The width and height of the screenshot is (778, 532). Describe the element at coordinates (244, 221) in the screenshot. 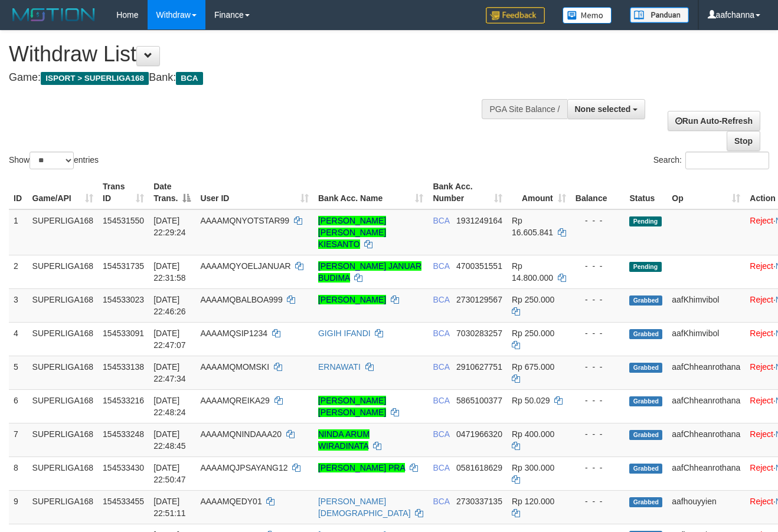

I see `span: AAAAMQNYOTSTAR99` at that location.